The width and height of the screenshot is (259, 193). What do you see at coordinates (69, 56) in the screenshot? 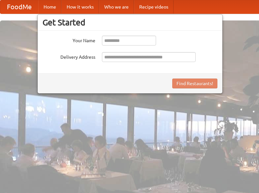
I see `label: Delivery Address` at bounding box center [69, 56].